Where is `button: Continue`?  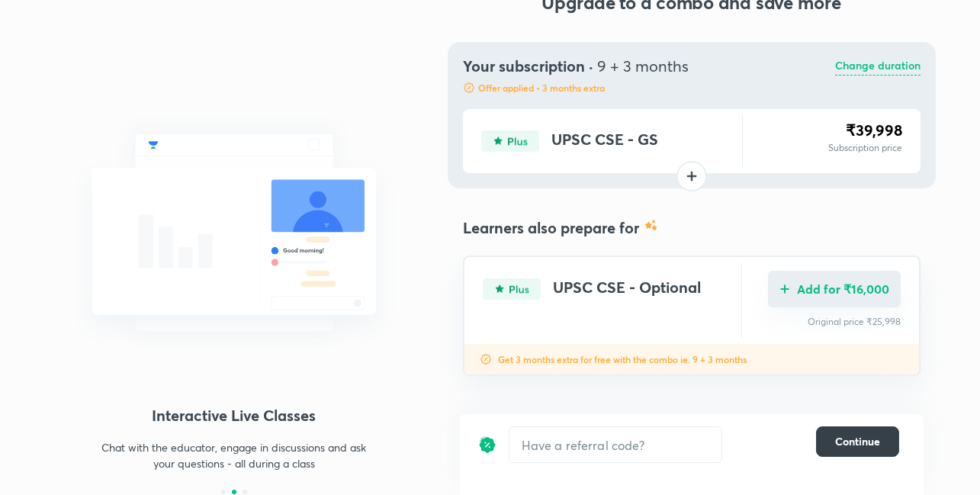 button: Continue is located at coordinates (857, 441).